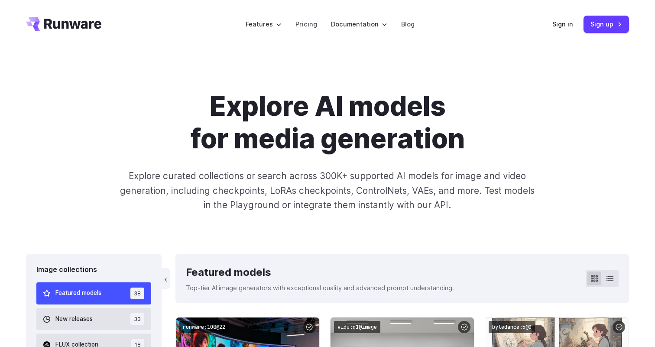 The height and width of the screenshot is (347, 655). I want to click on label: Features, so click(264, 24).